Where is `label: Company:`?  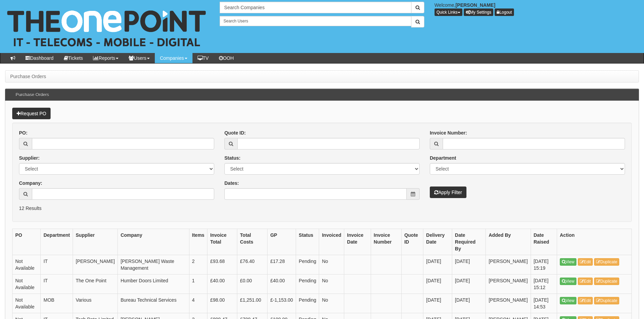 label: Company: is located at coordinates (30, 183).